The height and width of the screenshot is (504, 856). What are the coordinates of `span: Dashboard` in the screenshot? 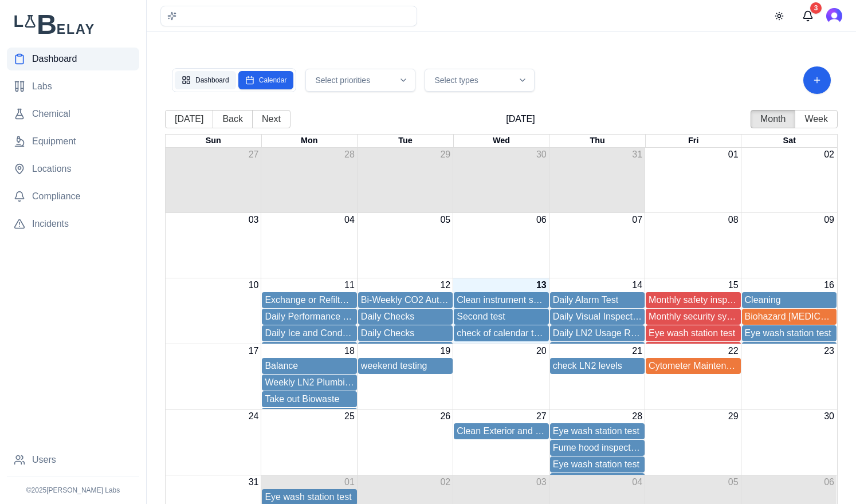 It's located at (54, 59).